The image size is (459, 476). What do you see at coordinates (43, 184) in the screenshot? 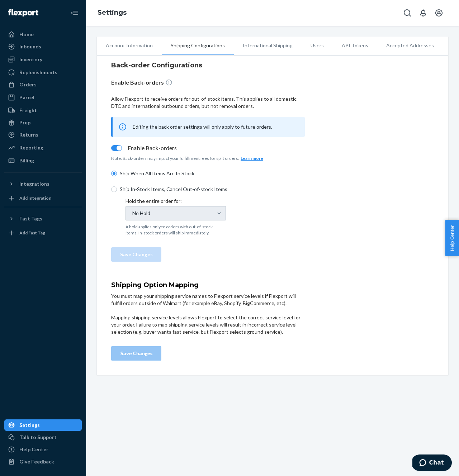
I see `button: Integrations` at bounding box center [43, 184].